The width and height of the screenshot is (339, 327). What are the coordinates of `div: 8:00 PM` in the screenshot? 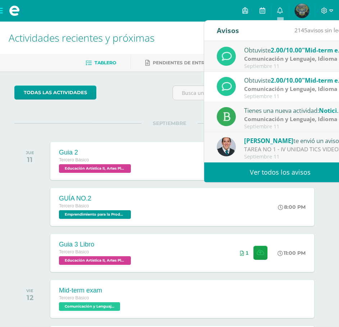 It's located at (292, 207).